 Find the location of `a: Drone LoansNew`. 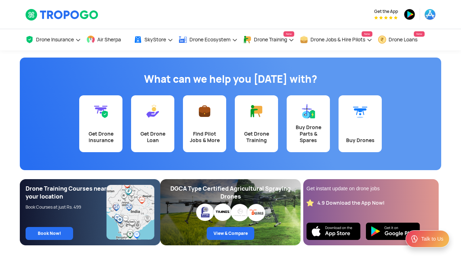

a: Drone LoansNew is located at coordinates (401, 40).